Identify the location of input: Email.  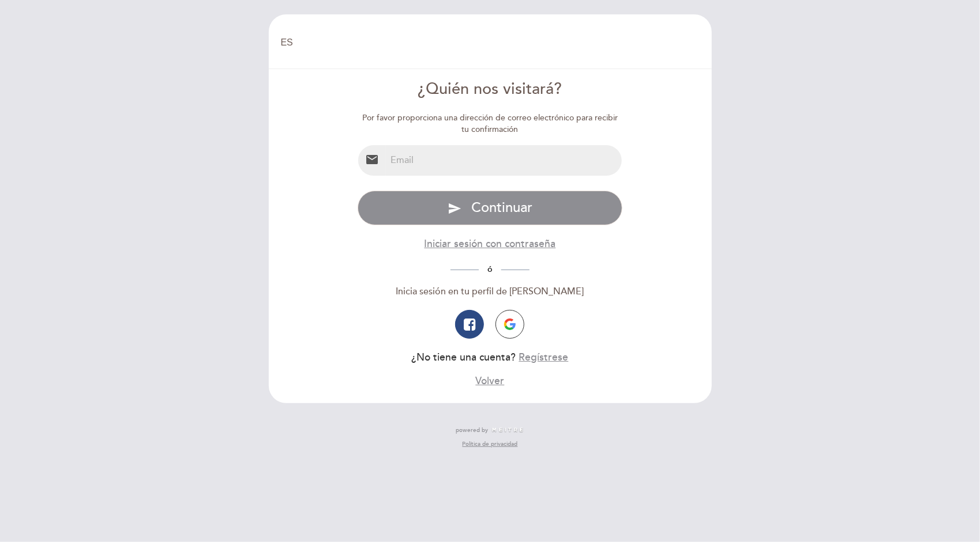
(503, 160).